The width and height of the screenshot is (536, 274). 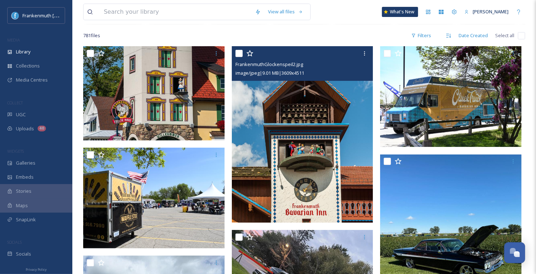 I want to click on div: Filters, so click(x=421, y=35).